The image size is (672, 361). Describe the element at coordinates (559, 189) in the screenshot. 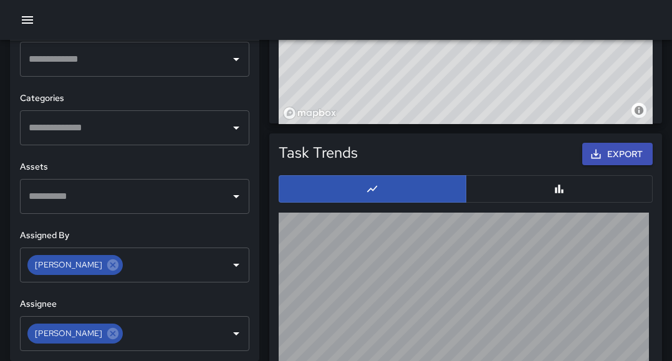

I see `svg: Bar Chart` at that location.